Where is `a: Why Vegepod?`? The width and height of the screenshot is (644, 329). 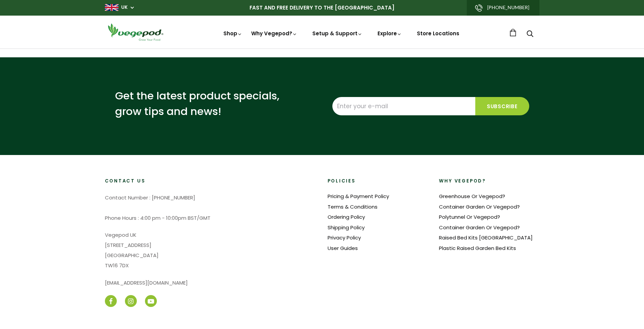 a: Why Vegepod? is located at coordinates (274, 34).